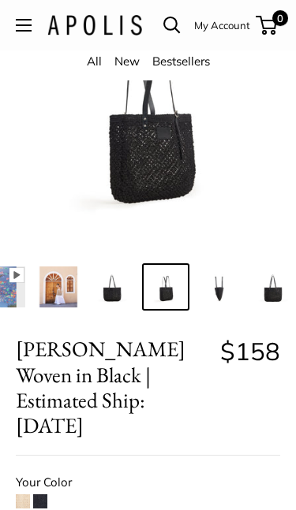 This screenshot has width=296, height=510. What do you see at coordinates (127, 61) in the screenshot?
I see `a: New` at bounding box center [127, 61].